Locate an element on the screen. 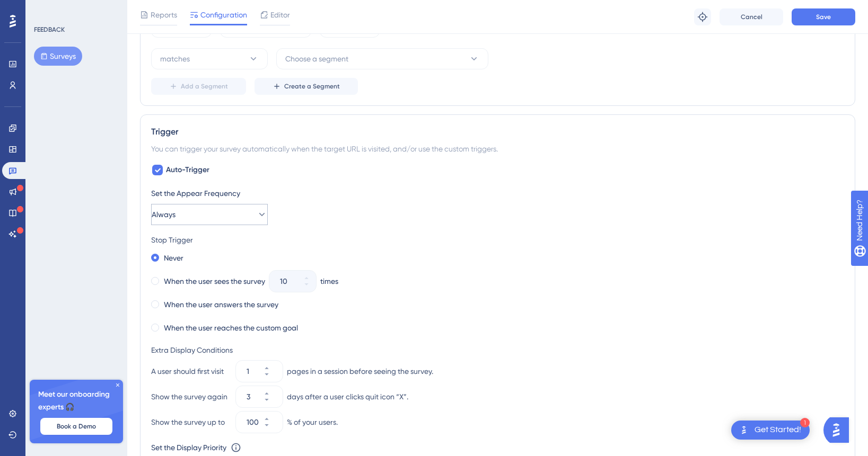  button: matches is located at coordinates (209, 59).